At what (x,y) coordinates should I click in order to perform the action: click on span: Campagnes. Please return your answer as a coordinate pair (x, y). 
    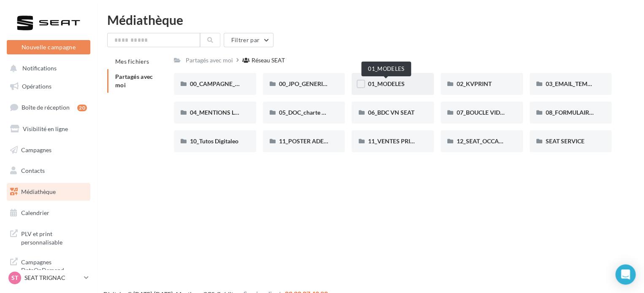
    Looking at the image, I should click on (36, 149).